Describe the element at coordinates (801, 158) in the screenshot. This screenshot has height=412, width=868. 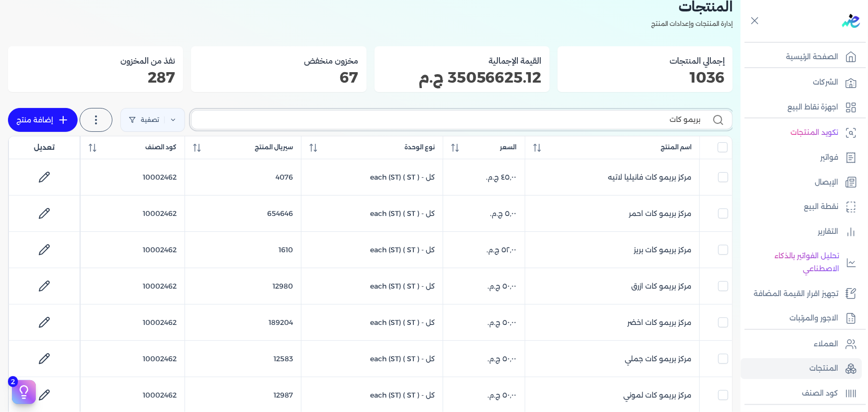
I see `a: فواتير` at that location.